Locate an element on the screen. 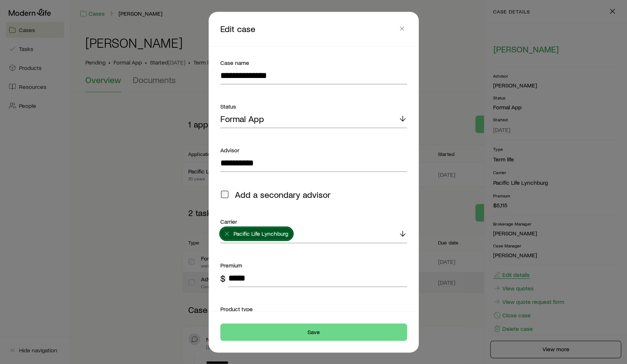 Image resolution: width=627 pixels, height=364 pixels. div: Premium is located at coordinates (314, 265).